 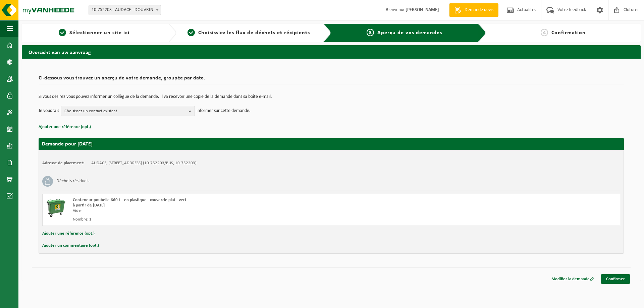 I want to click on span: Confirmation, so click(x=568, y=33).